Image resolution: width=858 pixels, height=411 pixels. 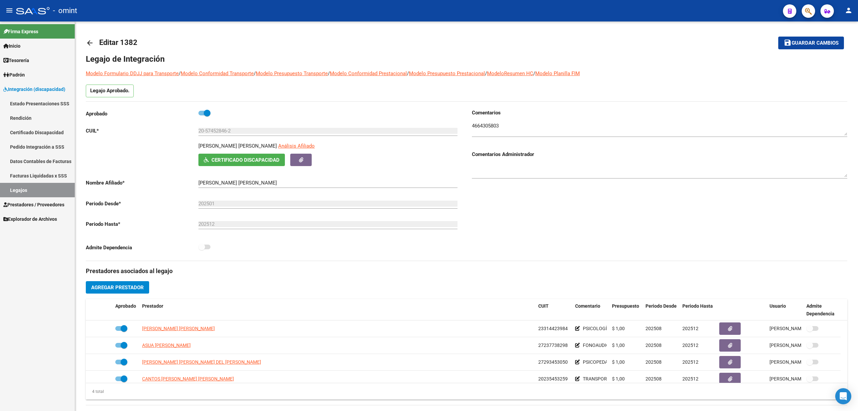 I want to click on span: - omint, so click(x=65, y=11).